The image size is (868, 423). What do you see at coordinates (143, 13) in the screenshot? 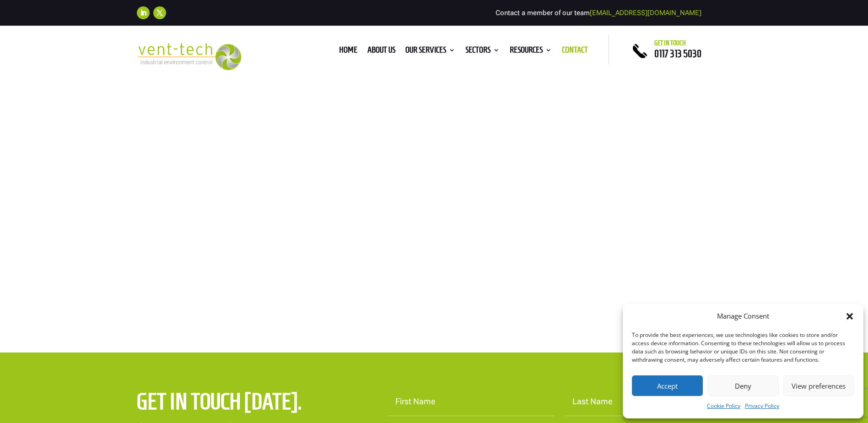
I see `a: Follow on LinkedIn` at bounding box center [143, 13].